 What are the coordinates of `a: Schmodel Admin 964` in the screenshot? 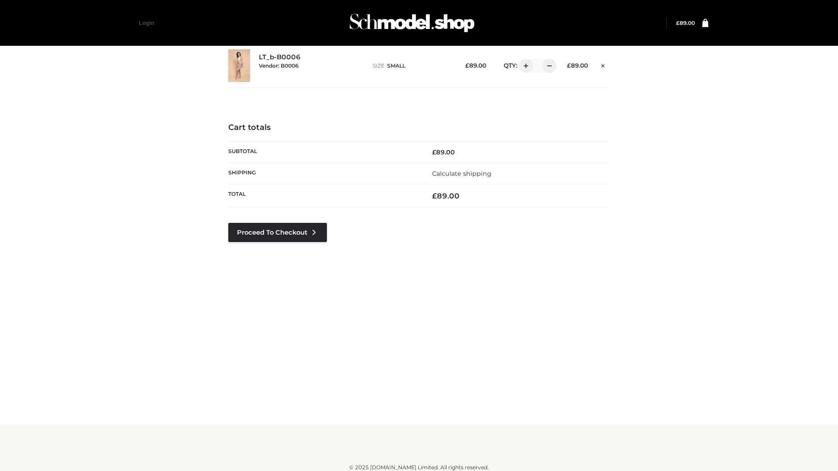 It's located at (412, 23).